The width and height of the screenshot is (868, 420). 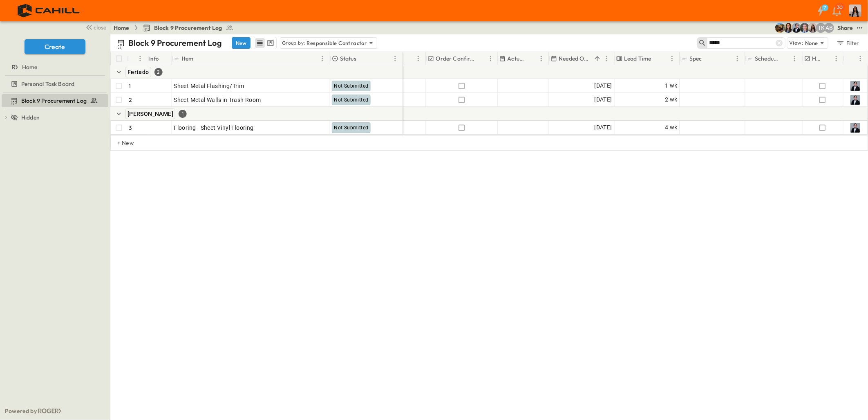 What do you see at coordinates (30, 67) in the screenshot?
I see `span: Home` at bounding box center [30, 67].